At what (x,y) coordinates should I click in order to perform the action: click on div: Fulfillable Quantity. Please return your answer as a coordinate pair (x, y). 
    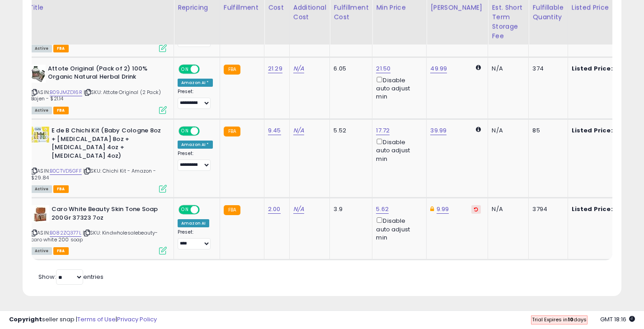
    Looking at the image, I should click on (548, 12).